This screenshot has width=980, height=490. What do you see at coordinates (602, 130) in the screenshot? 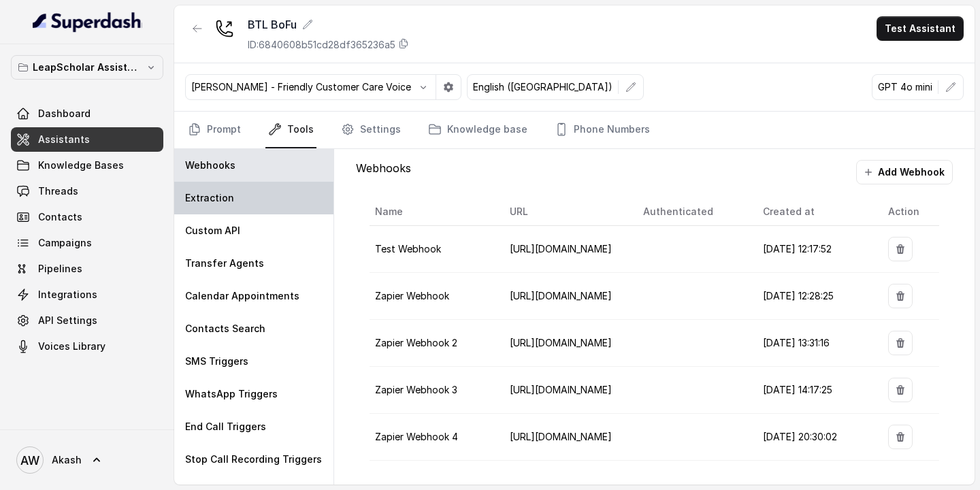
I see `a: Phone Numbers` at bounding box center [602, 130].